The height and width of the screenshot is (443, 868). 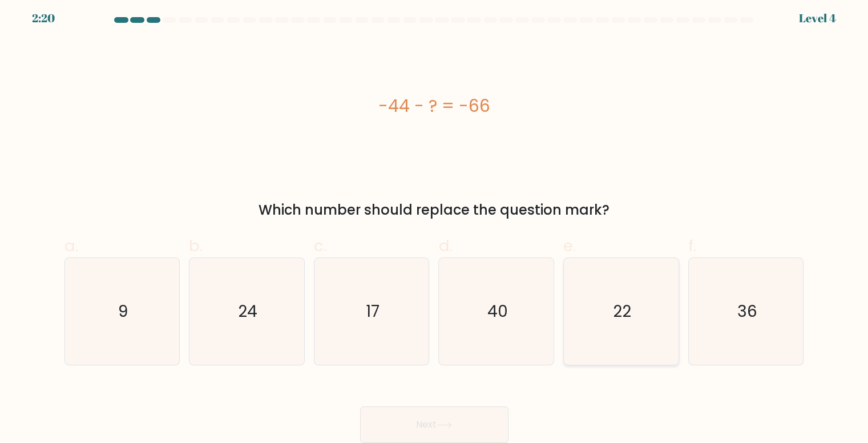 I want to click on text: 22, so click(x=622, y=311).